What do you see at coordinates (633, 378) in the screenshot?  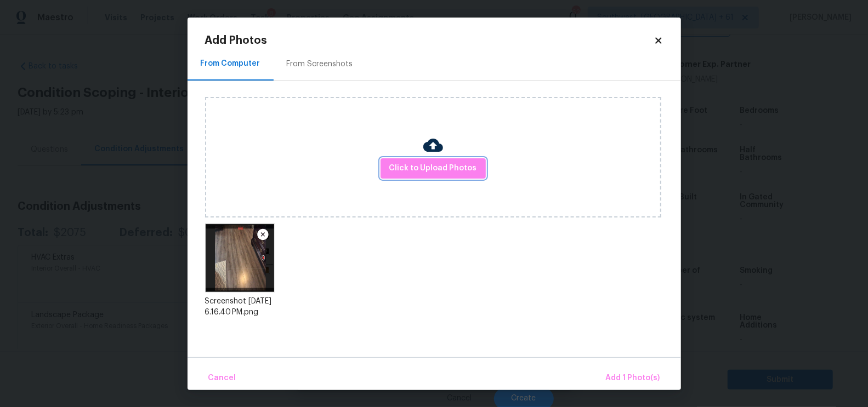 I see `button: Add 1 Photo(s)` at bounding box center [633, 378].